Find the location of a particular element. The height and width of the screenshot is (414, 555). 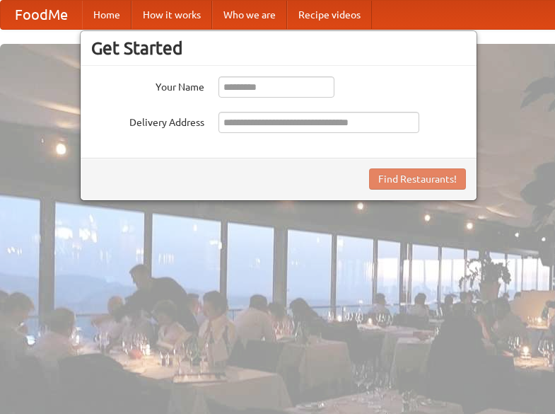

label: Your Name is located at coordinates (148, 85).